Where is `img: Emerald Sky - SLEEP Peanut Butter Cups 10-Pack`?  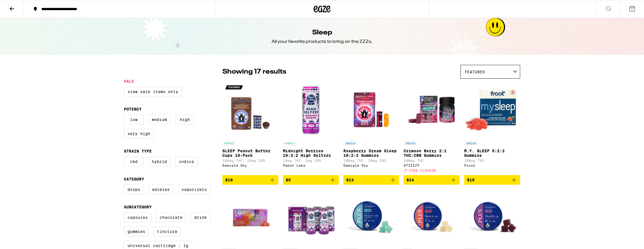 img: Emerald Sky - SLEEP Peanut Butter Cups 10-Pack is located at coordinates (250, 110).